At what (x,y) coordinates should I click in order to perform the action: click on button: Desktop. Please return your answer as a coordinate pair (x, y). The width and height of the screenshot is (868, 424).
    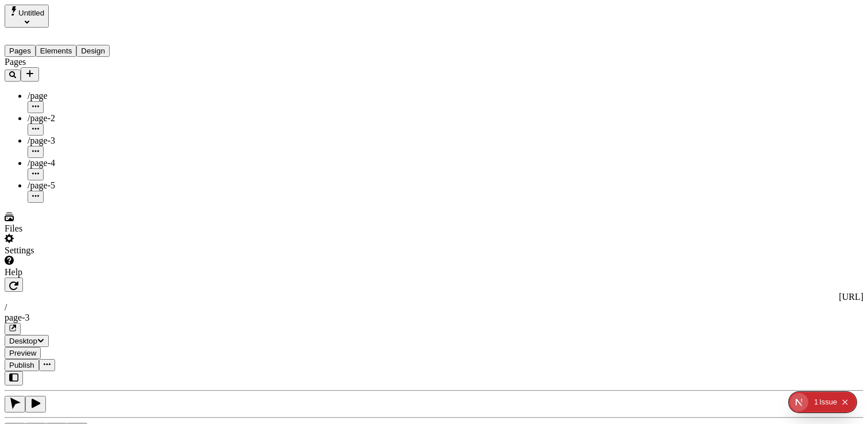
    Looking at the image, I should click on (26, 341).